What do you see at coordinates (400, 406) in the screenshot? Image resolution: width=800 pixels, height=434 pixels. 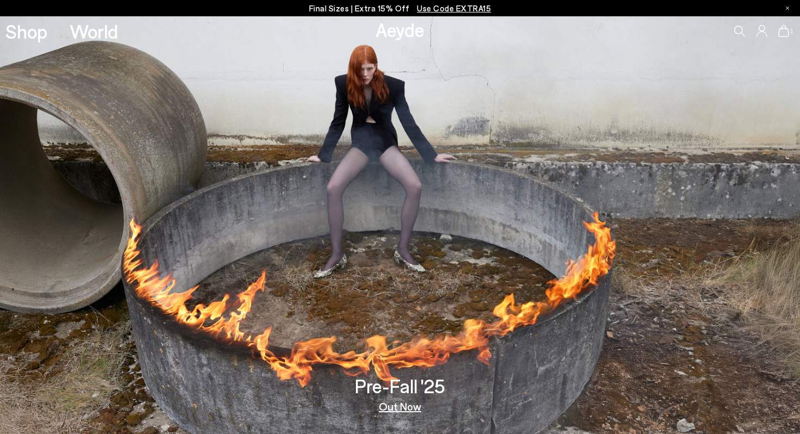 I see `a: Out Now` at bounding box center [400, 406].